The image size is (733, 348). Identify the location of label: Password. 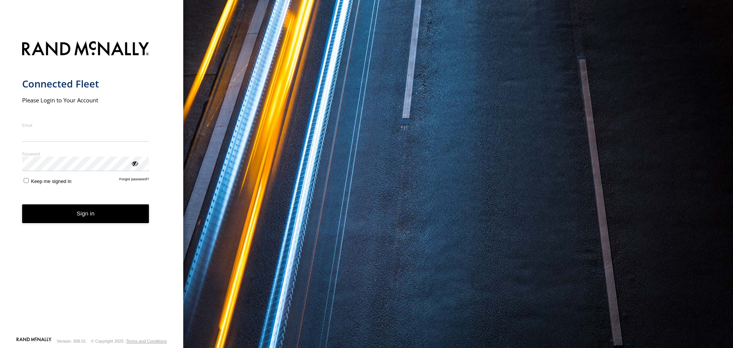
(85, 153).